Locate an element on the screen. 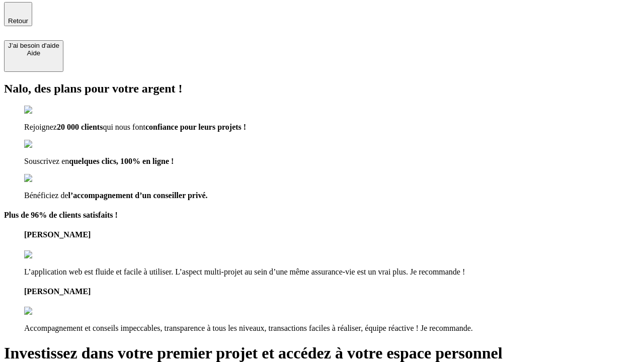 The width and height of the screenshot is (644, 362). span: Bénéficiez de is located at coordinates (46, 195).